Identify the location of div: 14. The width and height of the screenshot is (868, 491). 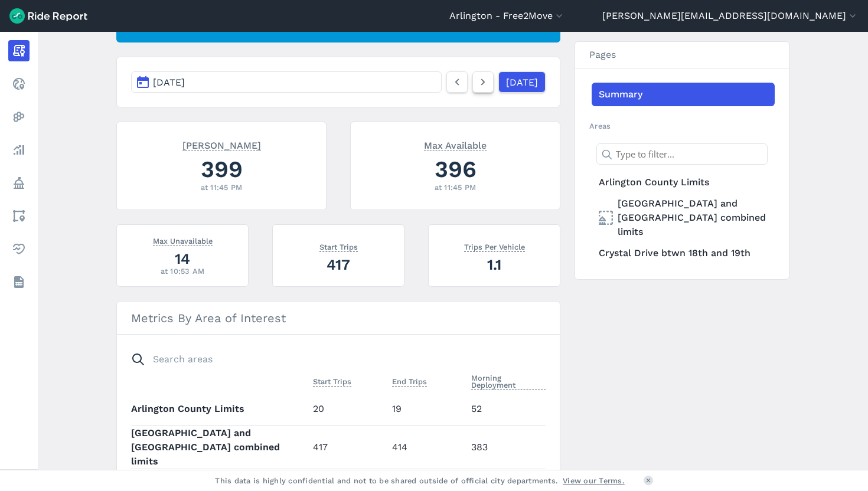
(183, 258).